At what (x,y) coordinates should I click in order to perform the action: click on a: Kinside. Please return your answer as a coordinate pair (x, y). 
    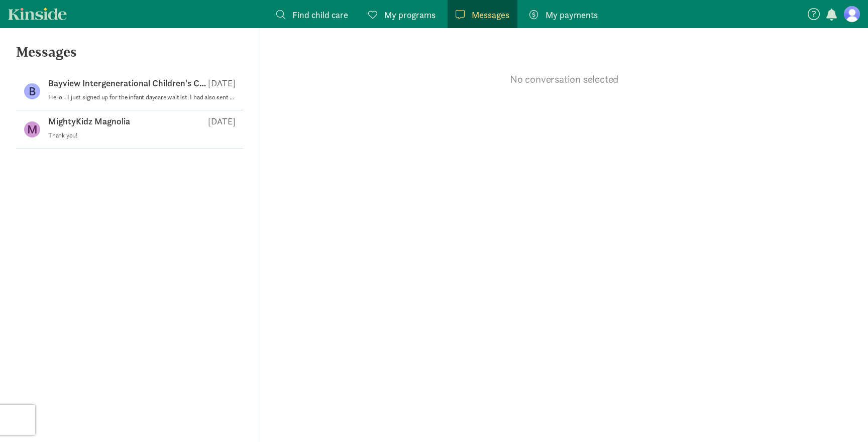
    Looking at the image, I should click on (37, 13).